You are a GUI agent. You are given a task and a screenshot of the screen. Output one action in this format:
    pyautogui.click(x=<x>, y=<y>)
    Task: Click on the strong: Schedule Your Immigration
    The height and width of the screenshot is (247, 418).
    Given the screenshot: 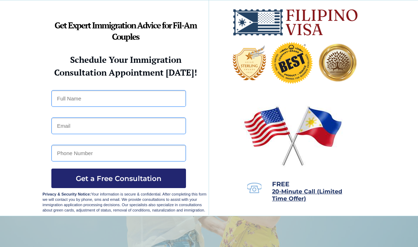 What is the action you would take?
    pyautogui.click(x=126, y=60)
    